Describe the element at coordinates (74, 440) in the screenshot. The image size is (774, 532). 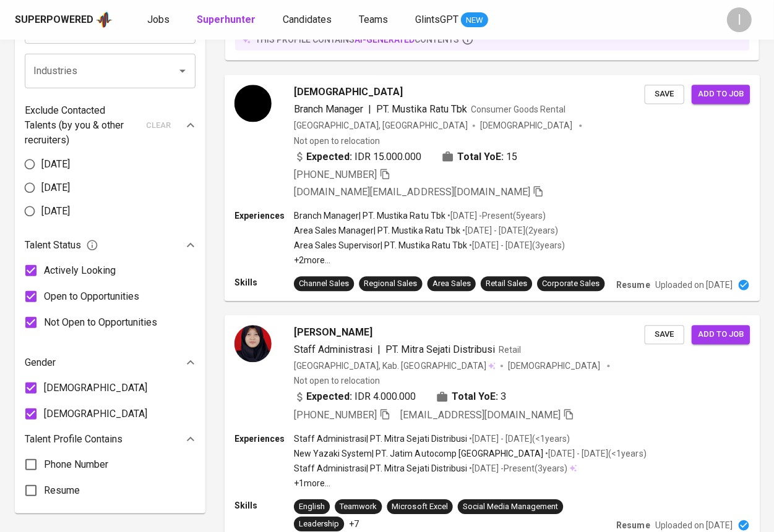
I see `p: Talent Profile Contains` at that location.